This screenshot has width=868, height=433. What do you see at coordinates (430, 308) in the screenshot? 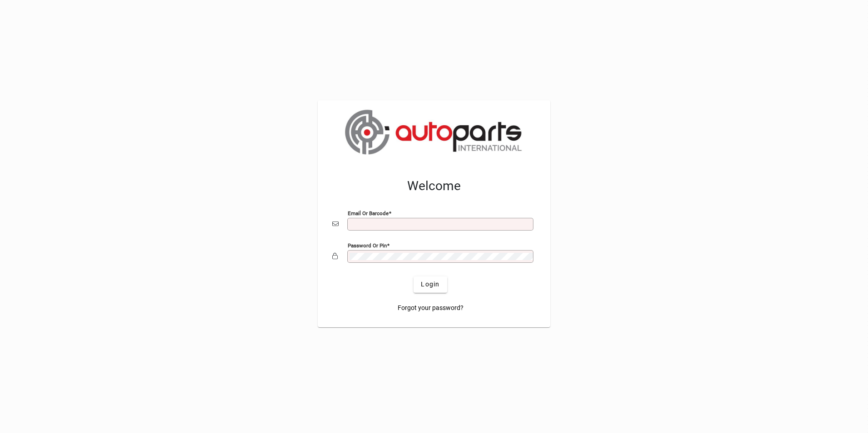
I see `span: Forgot your password?` at bounding box center [430, 308].